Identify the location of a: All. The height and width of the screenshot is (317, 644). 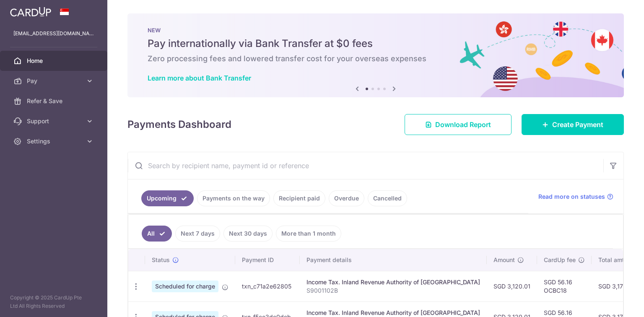
(157, 233).